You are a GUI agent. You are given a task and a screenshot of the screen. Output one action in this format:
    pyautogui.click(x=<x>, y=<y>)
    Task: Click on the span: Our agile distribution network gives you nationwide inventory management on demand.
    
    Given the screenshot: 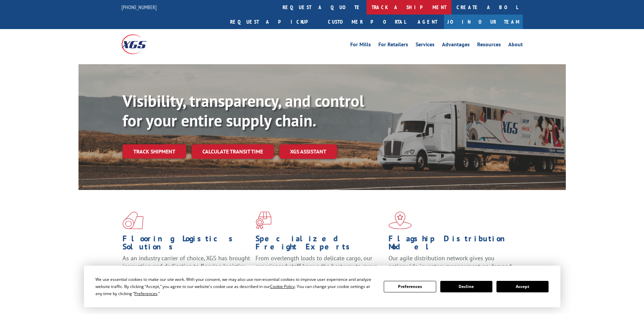 What is the action you would take?
    pyautogui.click(x=450, y=262)
    